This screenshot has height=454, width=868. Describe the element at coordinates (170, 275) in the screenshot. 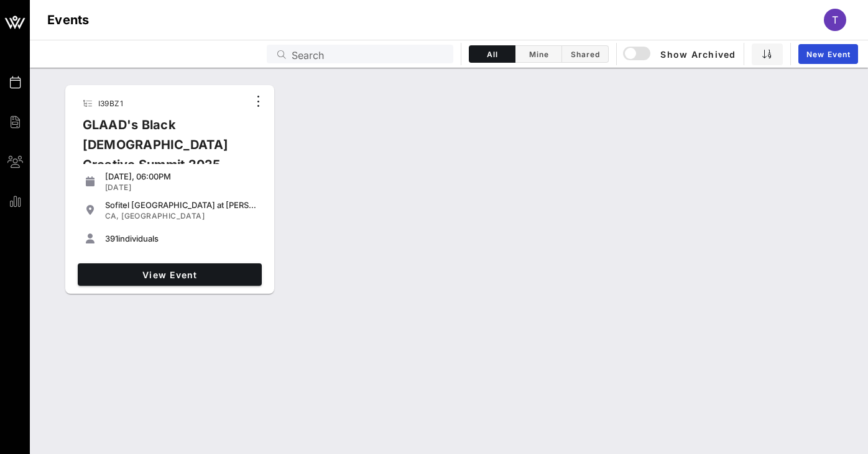

I see `span: View Event` at that location.